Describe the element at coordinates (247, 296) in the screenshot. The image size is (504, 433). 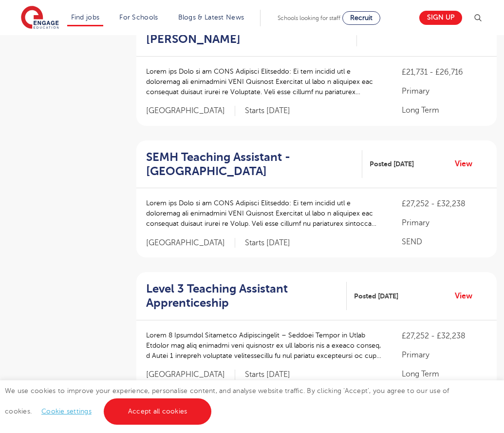
I see `a: Level 3 Teaching Assistant Apprenticeship` at that location.